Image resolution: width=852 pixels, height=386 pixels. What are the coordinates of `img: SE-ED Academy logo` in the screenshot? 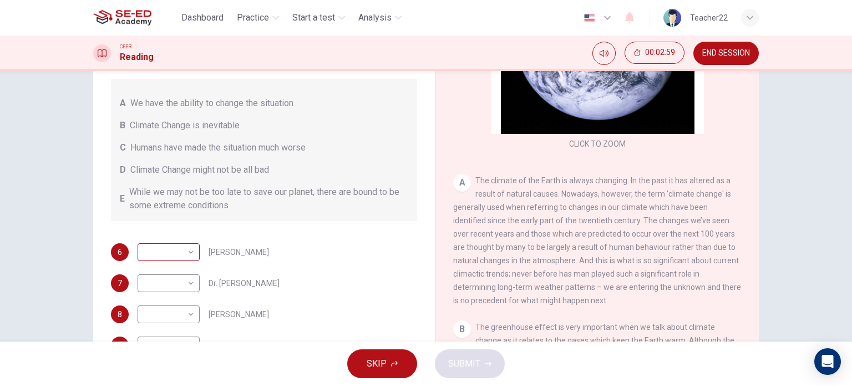 It's located at (122, 18).